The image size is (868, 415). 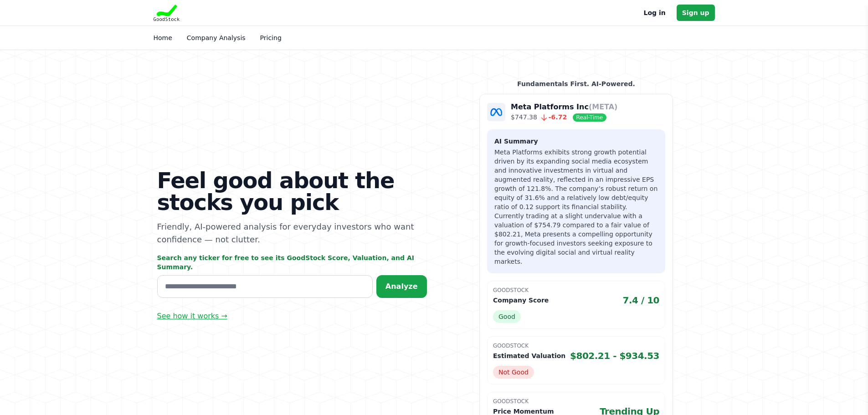 I want to click on a: Sign up, so click(x=696, y=13).